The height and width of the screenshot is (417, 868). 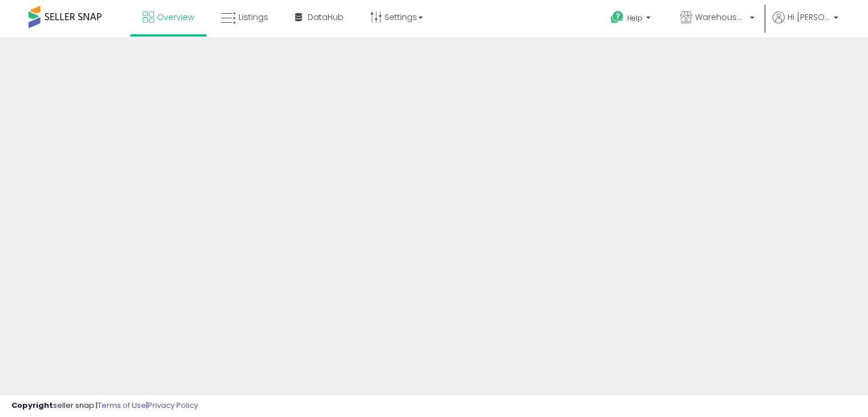 I want to click on span: Warehouse Limited, so click(x=721, y=17).